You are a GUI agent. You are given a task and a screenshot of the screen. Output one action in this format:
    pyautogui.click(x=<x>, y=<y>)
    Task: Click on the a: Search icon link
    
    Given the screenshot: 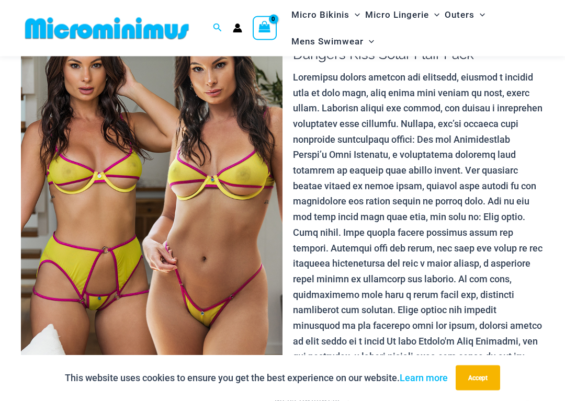 What is the action you would take?
    pyautogui.click(x=218, y=28)
    